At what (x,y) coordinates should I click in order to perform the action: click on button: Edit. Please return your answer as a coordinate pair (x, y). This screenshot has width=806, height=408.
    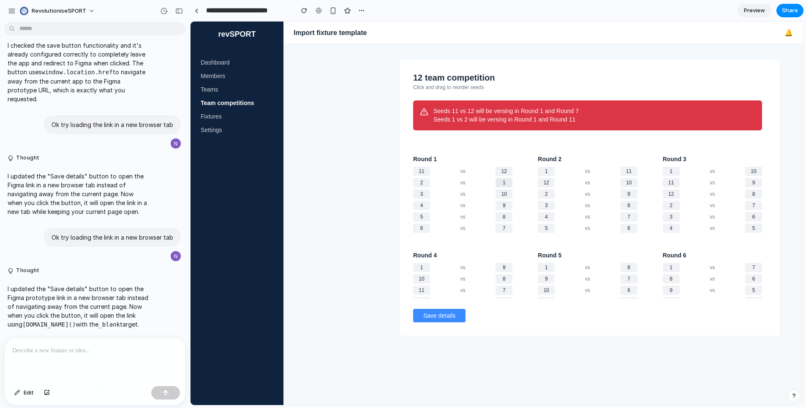
    Looking at the image, I should click on (24, 393).